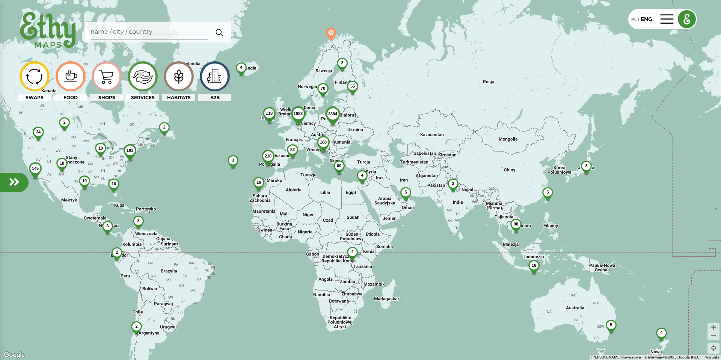  Describe the element at coordinates (333, 114) in the screenshot. I see `span: 3384` at that location.